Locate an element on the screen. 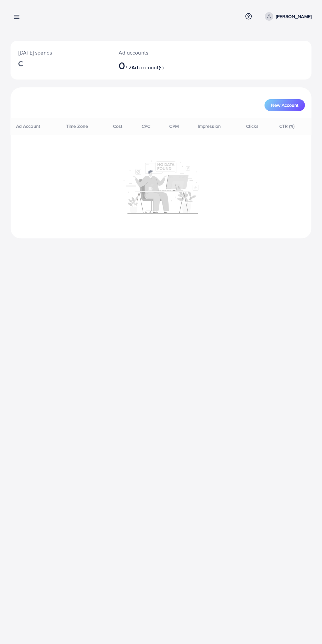 The width and height of the screenshot is (322, 644). span: 0 is located at coordinates (122, 65).